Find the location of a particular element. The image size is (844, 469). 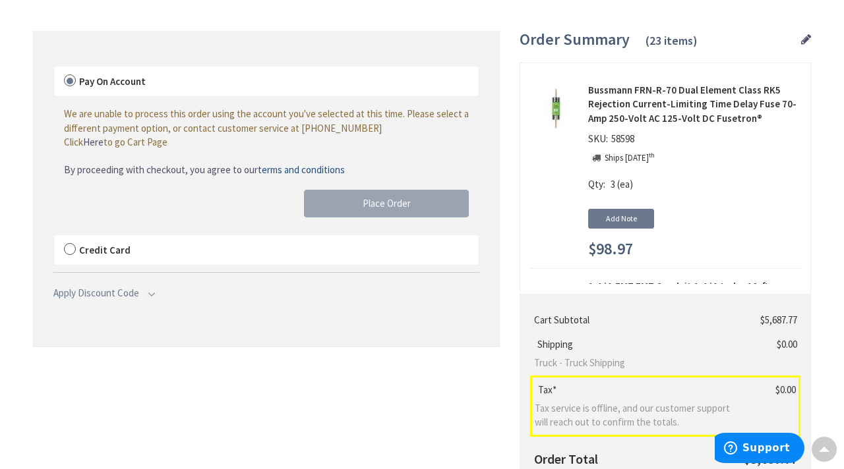

sup: th is located at coordinates (651, 155).